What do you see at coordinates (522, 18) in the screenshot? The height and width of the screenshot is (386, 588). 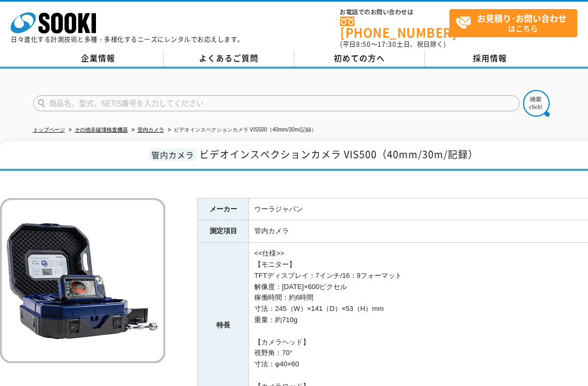 I see `strong: お見積り･お問い合わせ` at bounding box center [522, 18].